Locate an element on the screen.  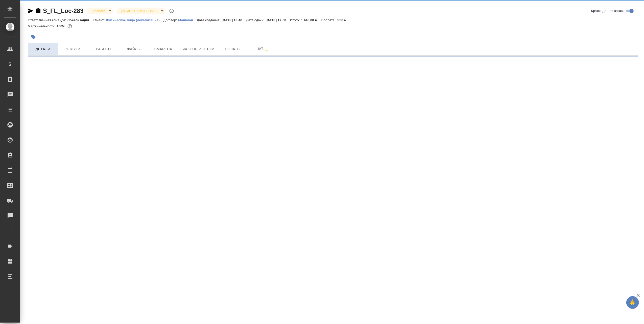
button: В работе is located at coordinates (98, 11).